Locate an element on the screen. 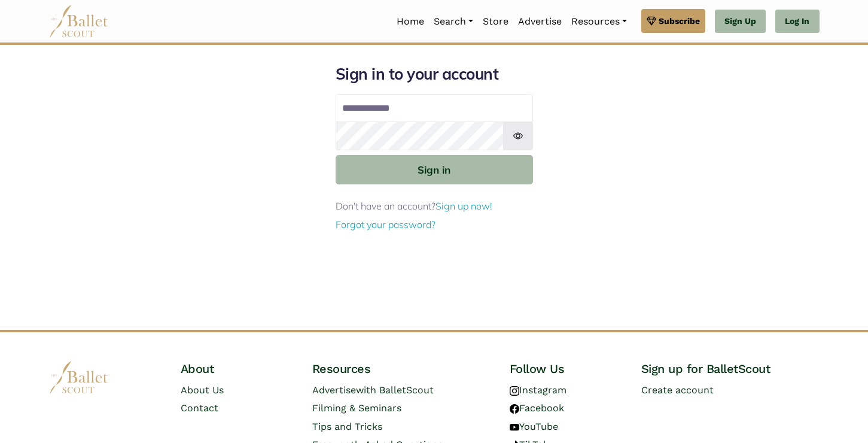 The height and width of the screenshot is (443, 868). a: Create account is located at coordinates (677, 390).